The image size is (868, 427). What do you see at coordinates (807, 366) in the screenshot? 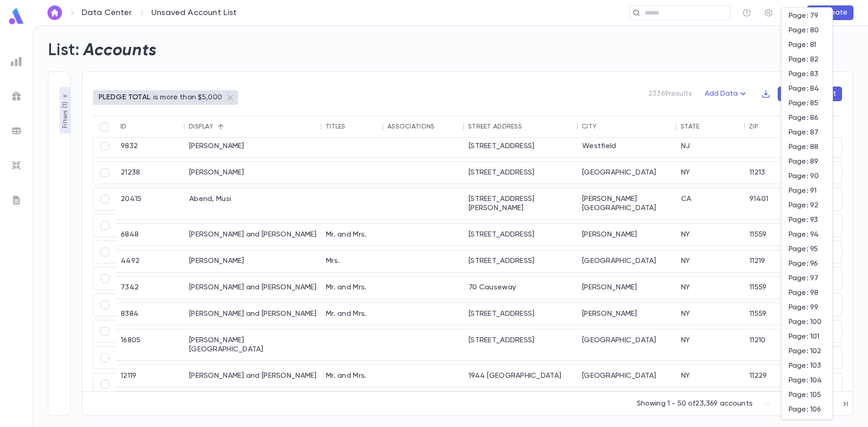
I see `span: Page: 103` at bounding box center [807, 366].